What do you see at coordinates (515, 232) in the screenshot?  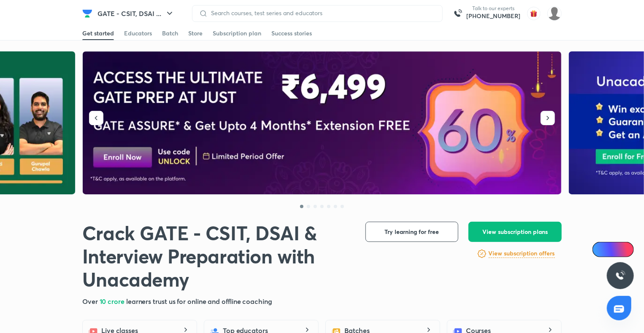 I see `span: View subscription plans` at bounding box center [515, 232].